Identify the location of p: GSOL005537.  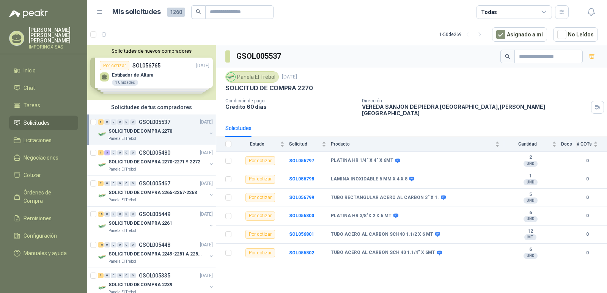
(154, 122).